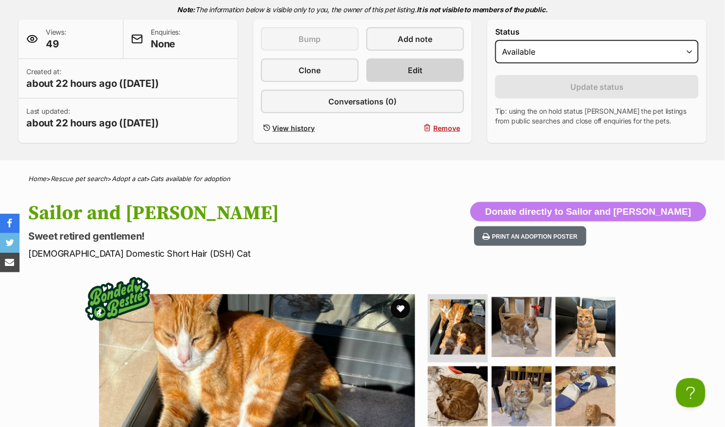  What do you see at coordinates (294, 128) in the screenshot?
I see `span: View history` at bounding box center [294, 128].